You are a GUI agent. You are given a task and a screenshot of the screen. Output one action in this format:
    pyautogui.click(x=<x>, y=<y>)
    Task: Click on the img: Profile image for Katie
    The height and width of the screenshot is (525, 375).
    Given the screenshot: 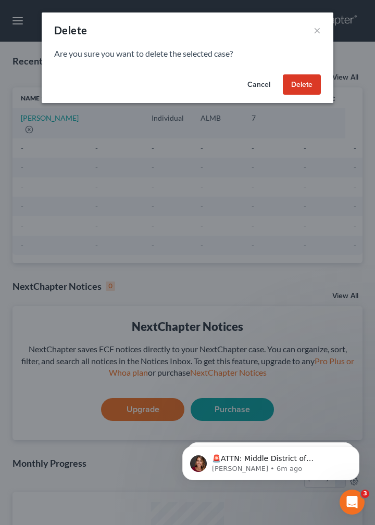 What is the action you would take?
    pyautogui.click(x=32, y=40)
    